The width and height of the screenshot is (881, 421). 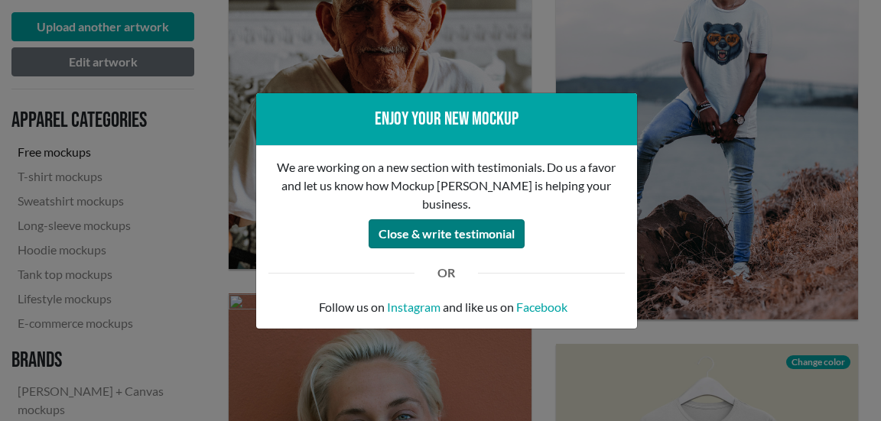 What do you see at coordinates (414, 307) in the screenshot?
I see `a: Instagram` at bounding box center [414, 307].